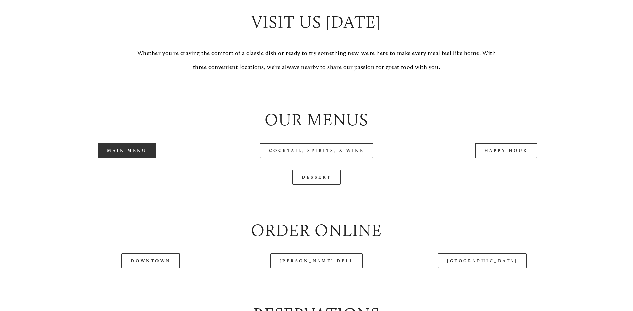  What do you see at coordinates (316, 230) in the screenshot?
I see `h2: Order Online` at bounding box center [316, 230].